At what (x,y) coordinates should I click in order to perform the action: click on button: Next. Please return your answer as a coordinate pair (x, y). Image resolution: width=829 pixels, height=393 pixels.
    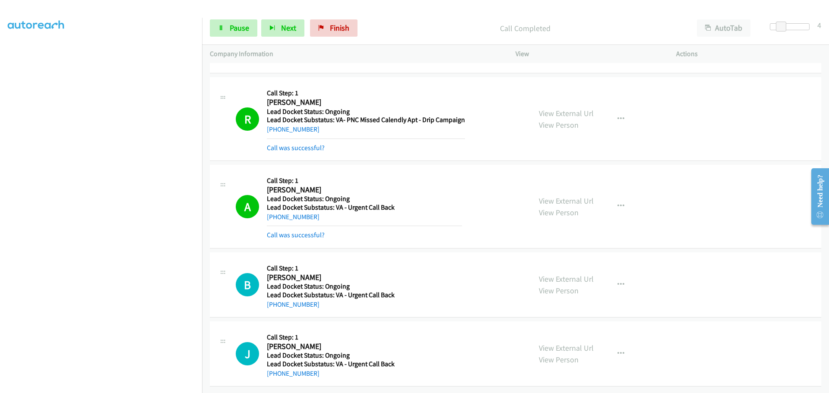
    Looking at the image, I should click on (283, 28).